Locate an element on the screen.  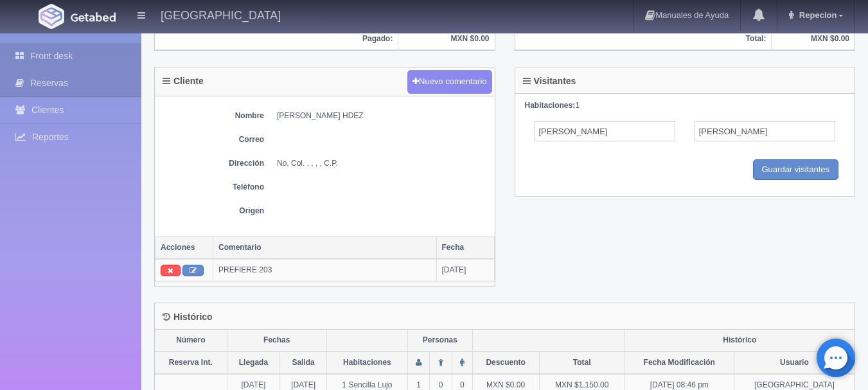
th: Usuario is located at coordinates (794, 362).